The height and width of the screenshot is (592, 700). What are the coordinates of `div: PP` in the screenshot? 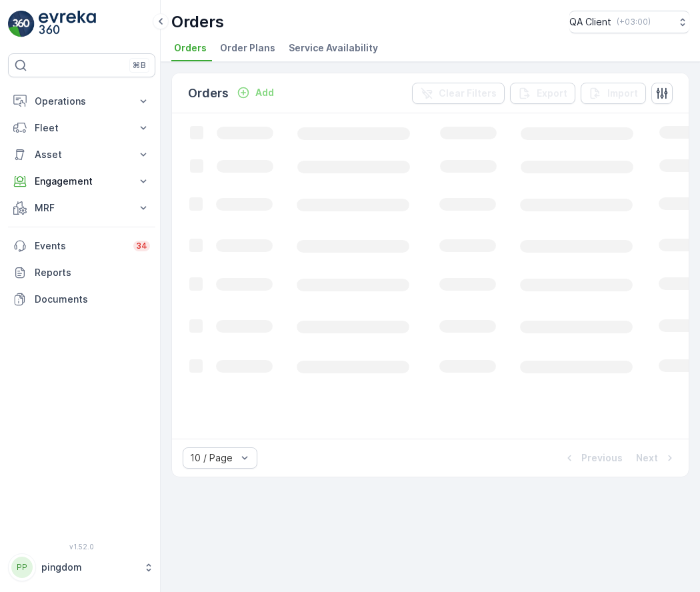 It's located at (22, 567).